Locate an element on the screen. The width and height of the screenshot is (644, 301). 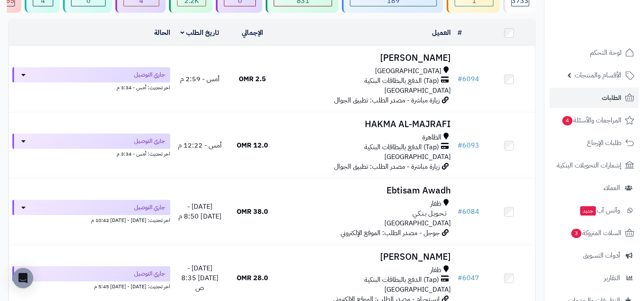
a: المراجعات والأسئلة4 is located at coordinates (594, 121).